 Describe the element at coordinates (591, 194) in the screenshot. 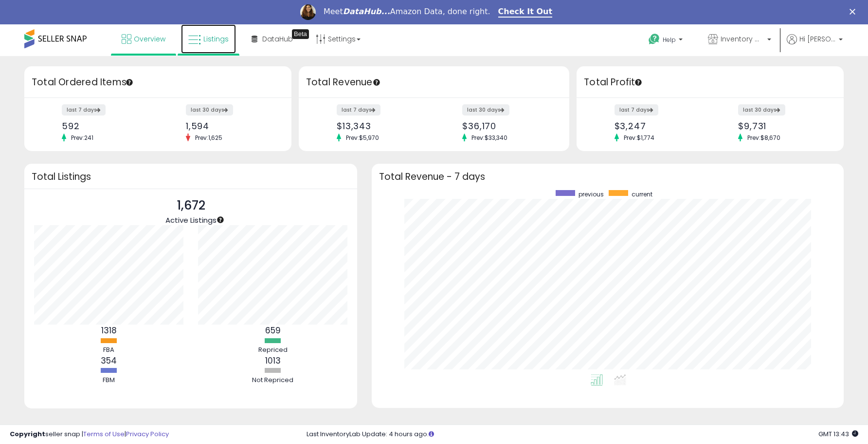

I see `span: previous` at that location.